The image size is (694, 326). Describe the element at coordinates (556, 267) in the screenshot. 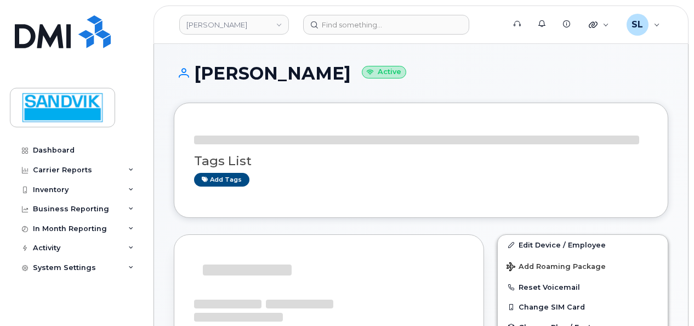

I see `span: Add Roaming Package` at that location.